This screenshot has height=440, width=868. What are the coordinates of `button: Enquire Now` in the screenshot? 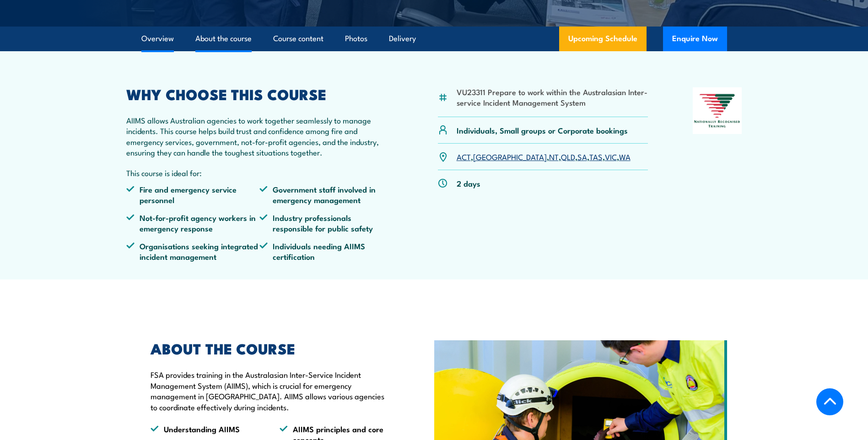 It's located at (695, 39).